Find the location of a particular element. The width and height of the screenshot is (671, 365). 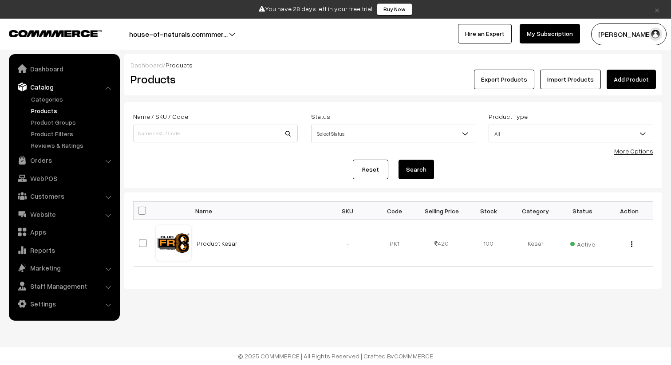

a: Add Product is located at coordinates (631, 79).